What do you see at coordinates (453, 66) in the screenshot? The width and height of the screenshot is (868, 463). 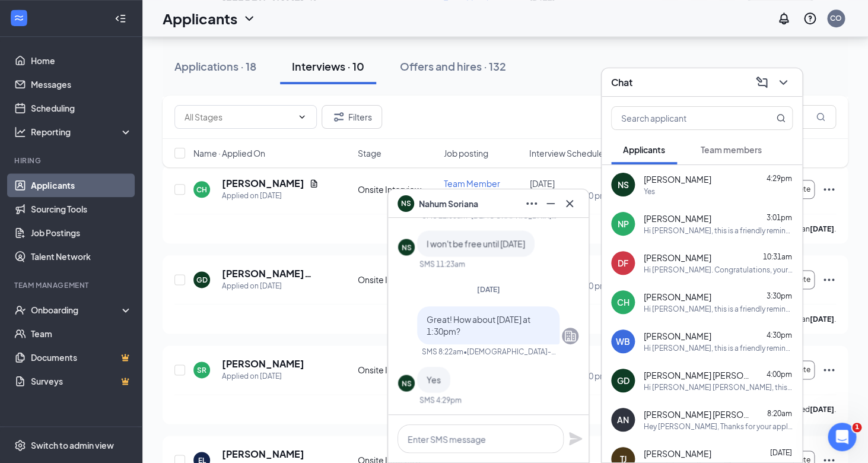 I see `div: Offers and hires · 132` at bounding box center [453, 66].